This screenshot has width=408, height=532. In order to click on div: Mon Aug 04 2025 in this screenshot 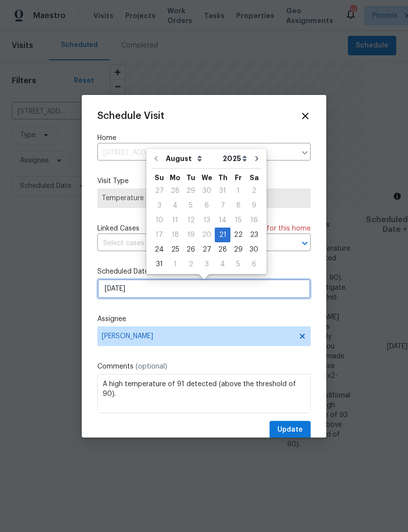, I will do `click(175, 205)`.